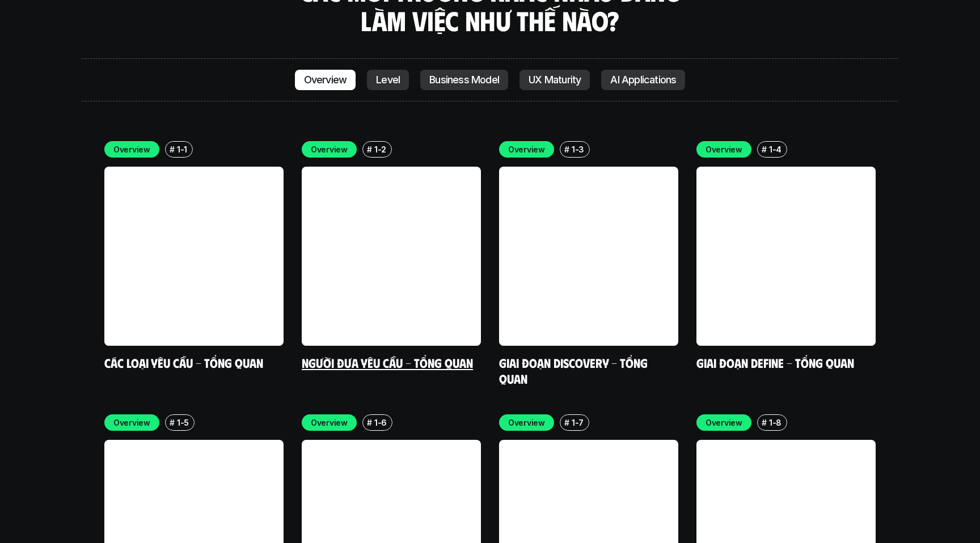 The height and width of the screenshot is (543, 980). I want to click on p: AI Applications, so click(643, 80).